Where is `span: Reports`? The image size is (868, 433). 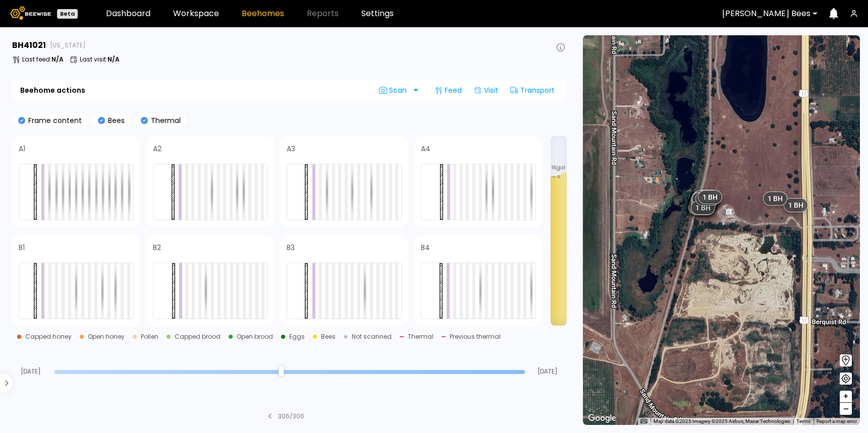 span: Reports is located at coordinates (322, 14).